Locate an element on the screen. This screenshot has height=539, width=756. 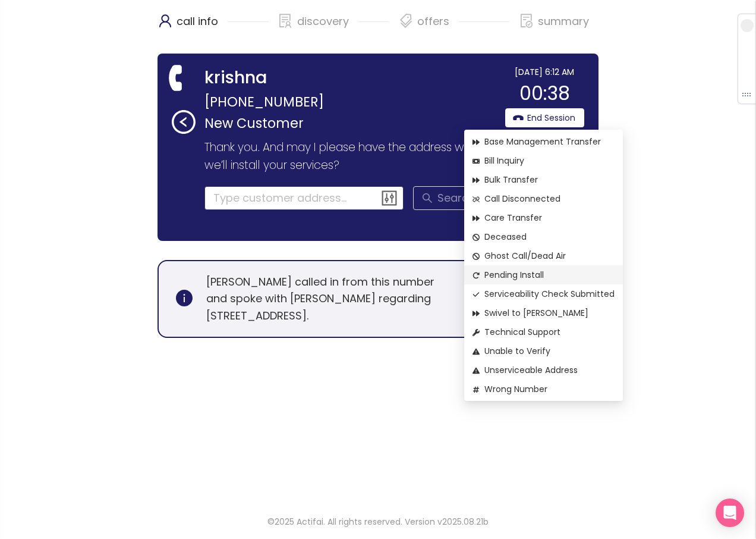
span: Technical Support is located at coordinates (543, 332).